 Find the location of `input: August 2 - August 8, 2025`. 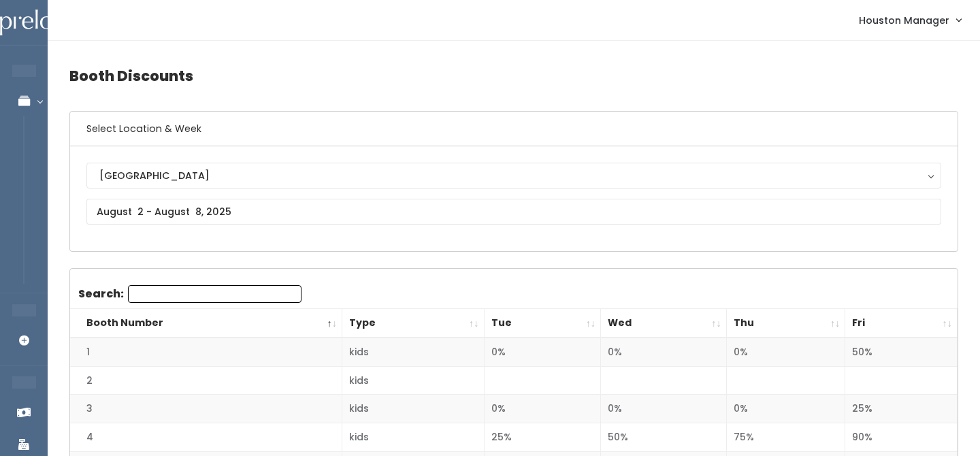

input: August 2 - August 8, 2025 is located at coordinates (514, 212).